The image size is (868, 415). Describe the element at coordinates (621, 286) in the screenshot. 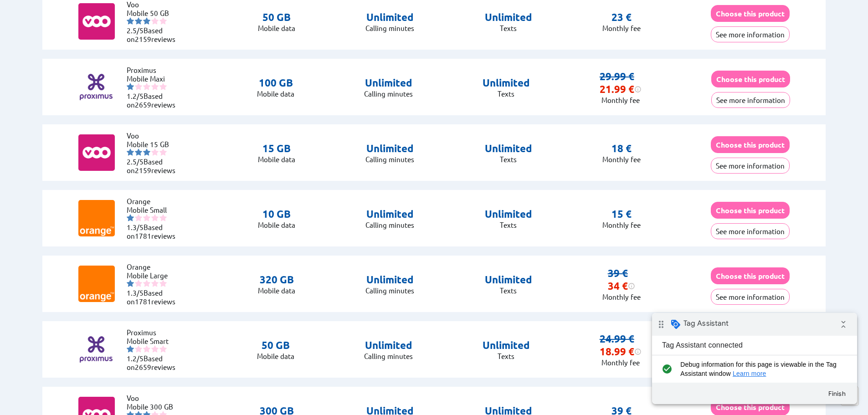

I see `div: 34 €` at that location.